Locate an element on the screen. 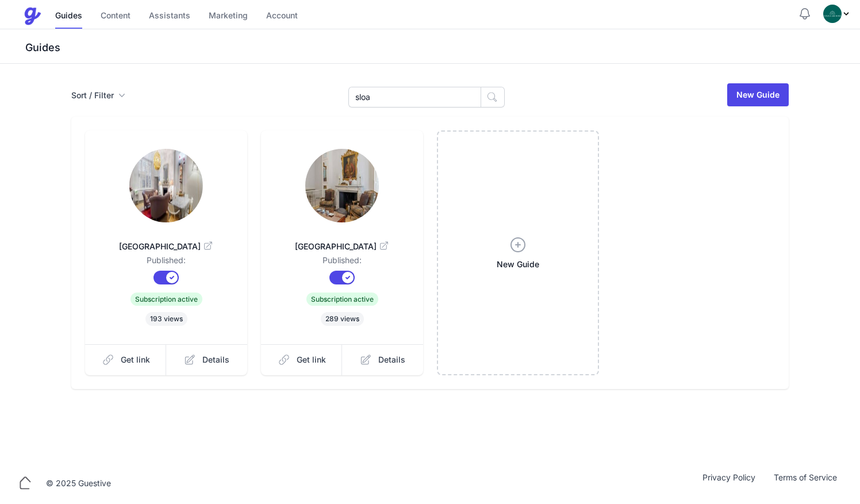  a: Account is located at coordinates (282, 16).